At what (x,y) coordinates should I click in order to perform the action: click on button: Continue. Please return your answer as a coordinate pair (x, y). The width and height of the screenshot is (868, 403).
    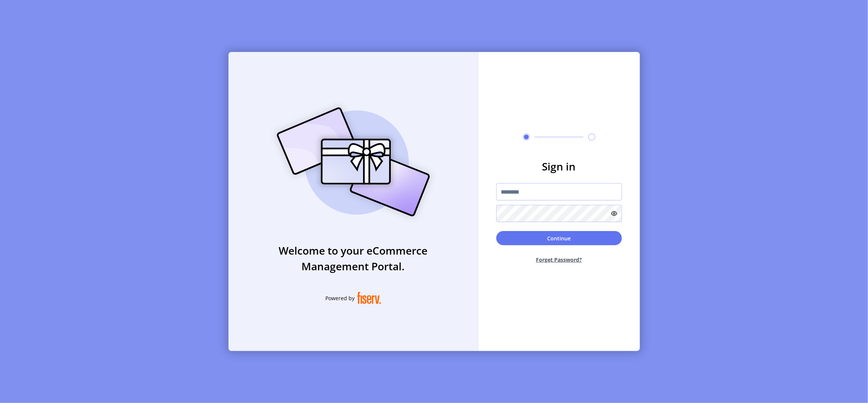
    Looking at the image, I should click on (559, 238).